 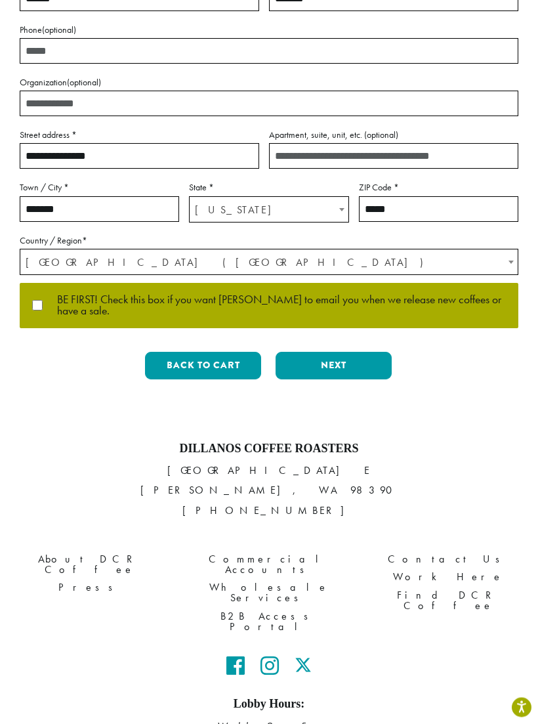 What do you see at coordinates (448, 577) in the screenshot?
I see `a: Work Here` at bounding box center [448, 577].